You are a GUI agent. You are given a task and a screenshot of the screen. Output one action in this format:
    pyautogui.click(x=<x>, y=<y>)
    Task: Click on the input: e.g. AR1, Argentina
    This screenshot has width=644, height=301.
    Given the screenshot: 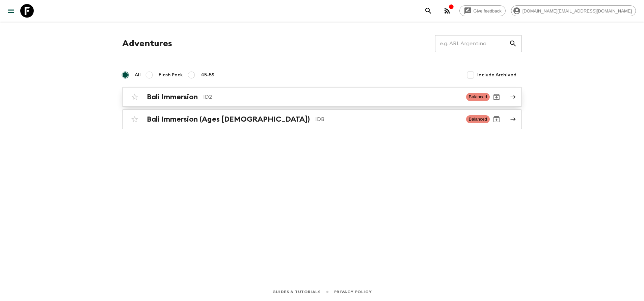 What is the action you would take?
    pyautogui.click(x=472, y=44)
    